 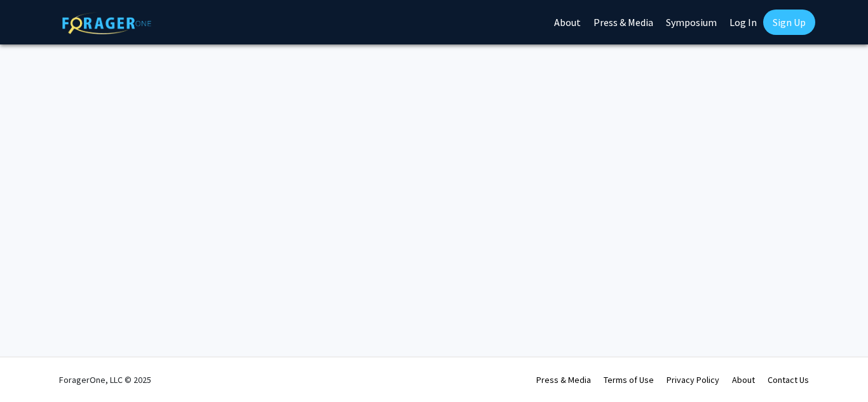 What do you see at coordinates (692, 380) in the screenshot?
I see `a: Privacy Policy` at bounding box center [692, 380].